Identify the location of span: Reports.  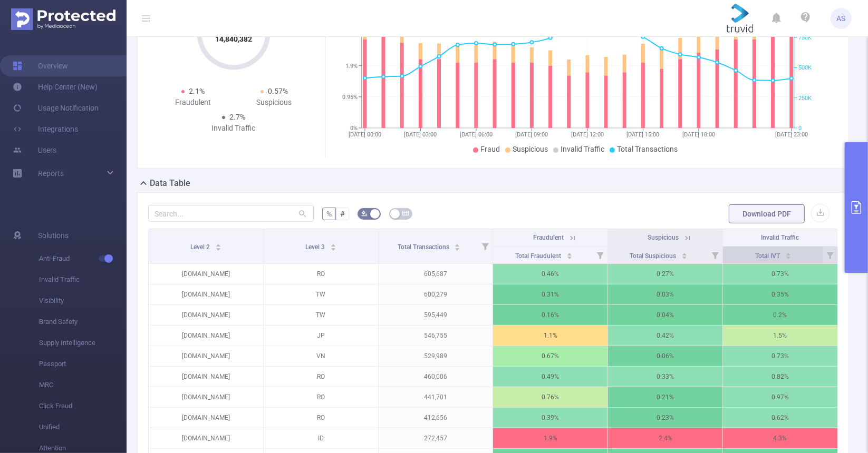
(50, 173).